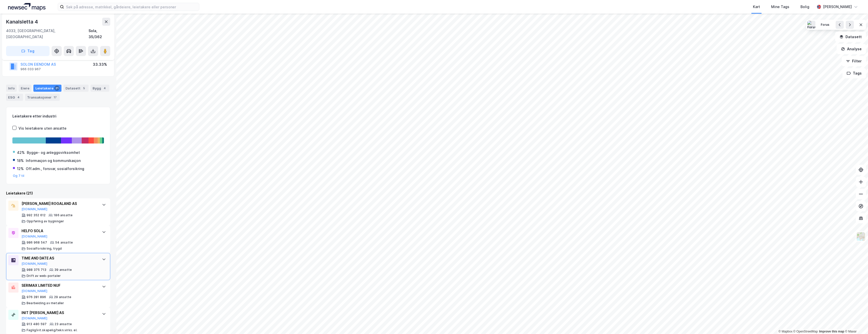  What do you see at coordinates (825, 25) in the screenshot?
I see `button: Forus` at bounding box center [825, 25].